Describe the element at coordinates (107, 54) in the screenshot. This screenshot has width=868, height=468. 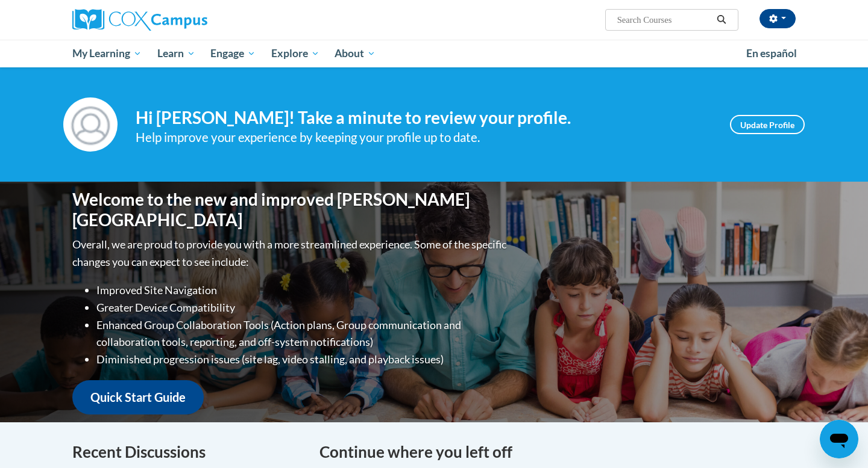
I see `span: My Learning` at that location.